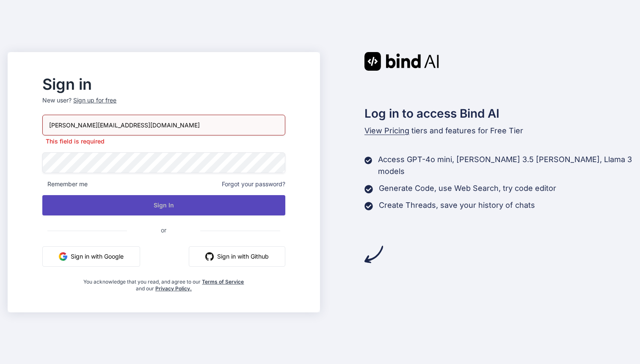  What do you see at coordinates (174, 288) in the screenshot?
I see `a: Privacy Policy.` at bounding box center [174, 288].